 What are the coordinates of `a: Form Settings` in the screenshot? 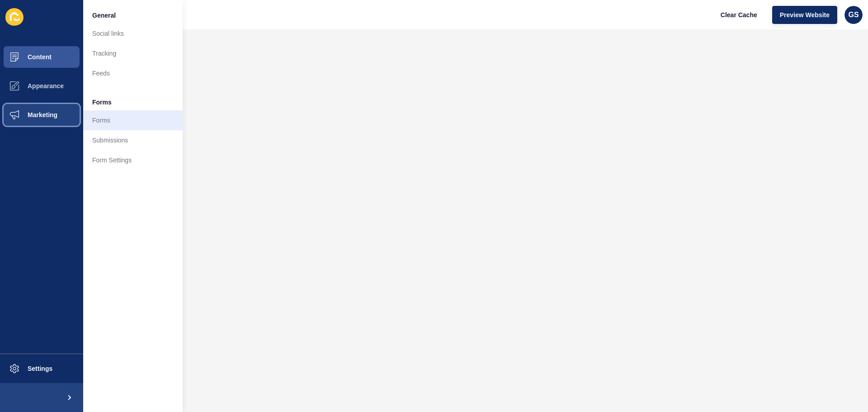 It's located at (133, 160).